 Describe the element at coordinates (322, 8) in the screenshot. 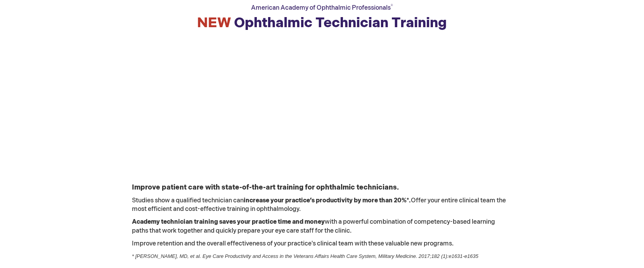

I see `span: American Academy of Ophthalmic Professionals` at that location.